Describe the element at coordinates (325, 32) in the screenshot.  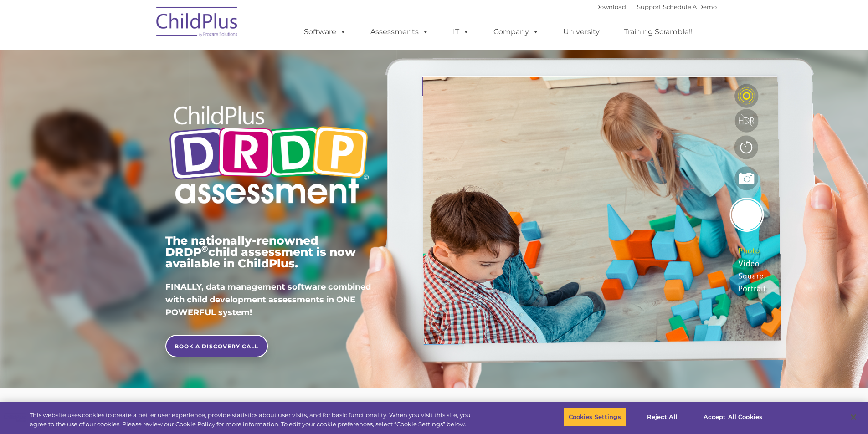
I see `a: Software` at that location.